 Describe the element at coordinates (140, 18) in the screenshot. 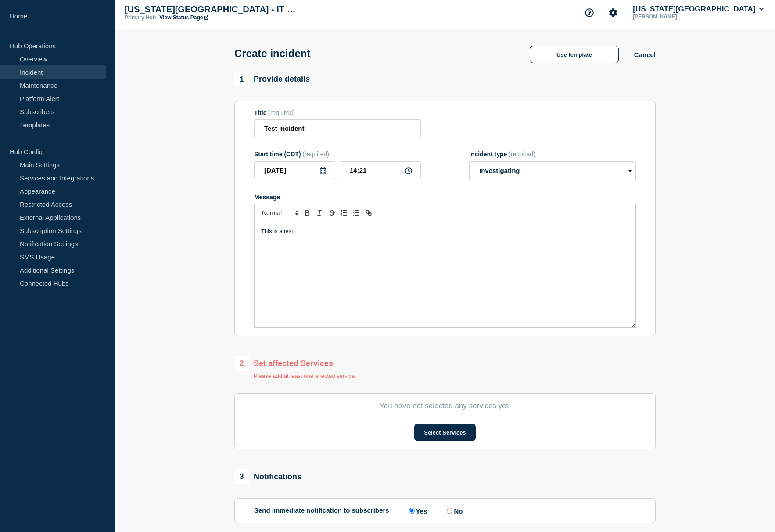

I see `p: Primary Hub` at that location.